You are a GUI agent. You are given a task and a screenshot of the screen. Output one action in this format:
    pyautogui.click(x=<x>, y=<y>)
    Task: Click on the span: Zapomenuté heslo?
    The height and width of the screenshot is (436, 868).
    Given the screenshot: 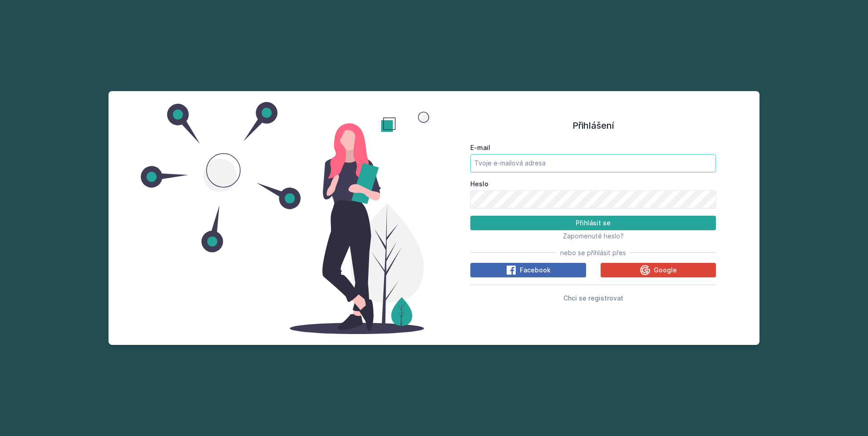 What is the action you would take?
    pyautogui.click(x=594, y=236)
    